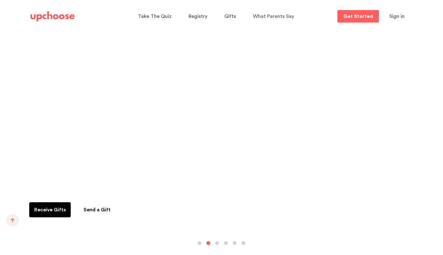 This screenshot has width=443, height=255. What do you see at coordinates (198, 16) in the screenshot?
I see `span: Registry` at bounding box center [198, 16].